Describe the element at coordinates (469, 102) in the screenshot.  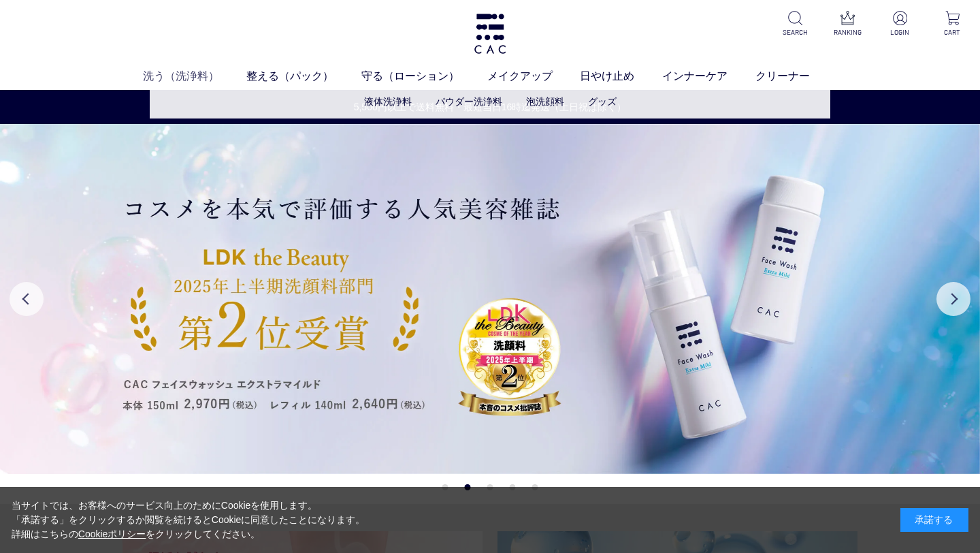
I see `a: パウダー洗浄料` at that location.